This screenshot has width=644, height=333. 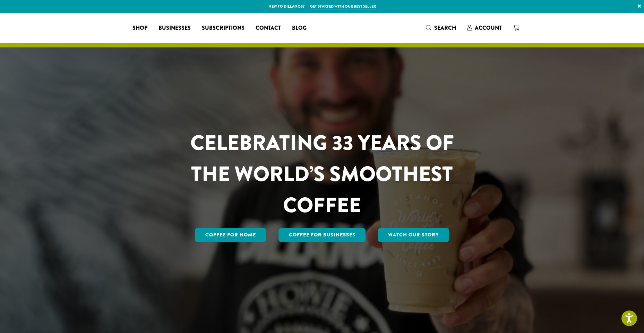 What do you see at coordinates (140, 28) in the screenshot?
I see `a: Shop` at bounding box center [140, 28].